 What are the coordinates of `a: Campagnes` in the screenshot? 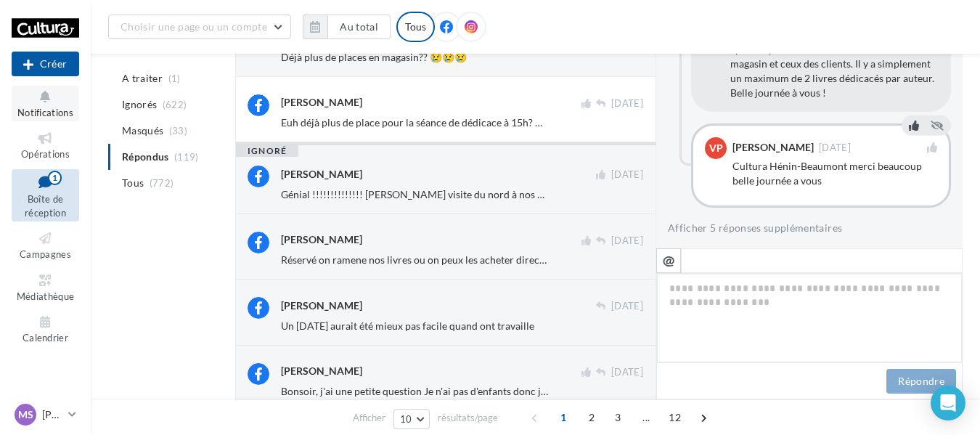 It's located at (45, 244).